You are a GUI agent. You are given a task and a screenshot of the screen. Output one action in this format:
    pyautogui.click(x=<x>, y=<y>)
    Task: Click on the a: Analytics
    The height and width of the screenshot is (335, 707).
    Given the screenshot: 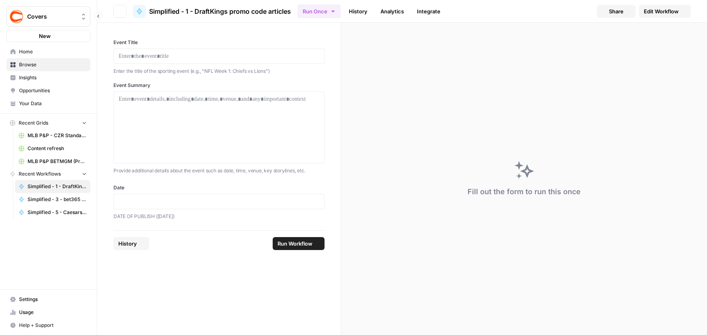 What is the action you would take?
    pyautogui.click(x=392, y=11)
    